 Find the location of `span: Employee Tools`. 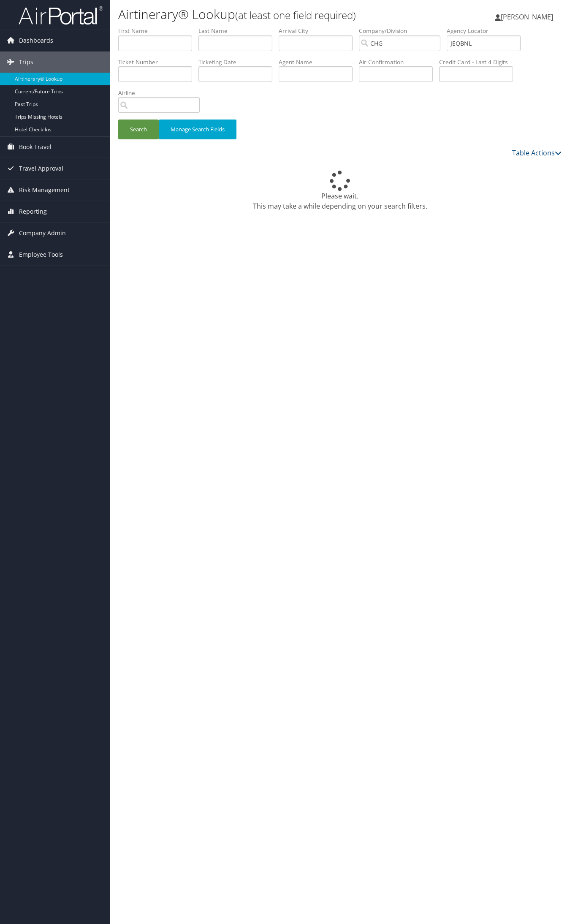

span: Employee Tools is located at coordinates (41, 255).